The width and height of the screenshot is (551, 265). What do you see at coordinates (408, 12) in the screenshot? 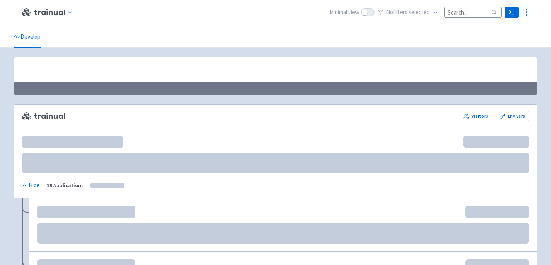
I see `span: No filter s` at bounding box center [408, 12].